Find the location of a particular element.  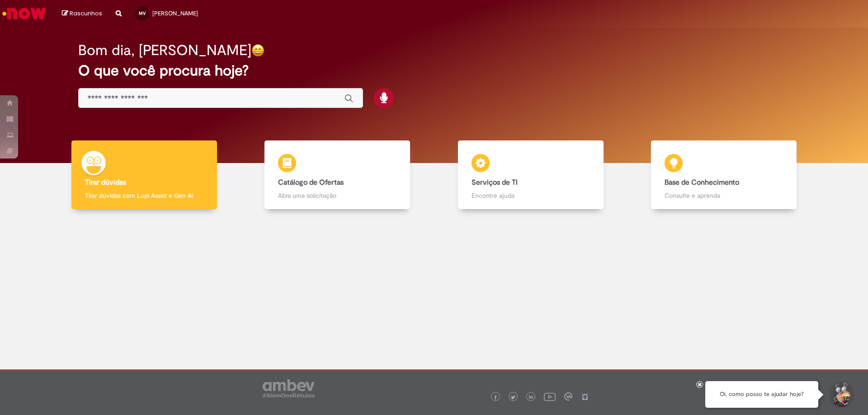

b: Catálogo de Ofertas is located at coordinates (310, 183).